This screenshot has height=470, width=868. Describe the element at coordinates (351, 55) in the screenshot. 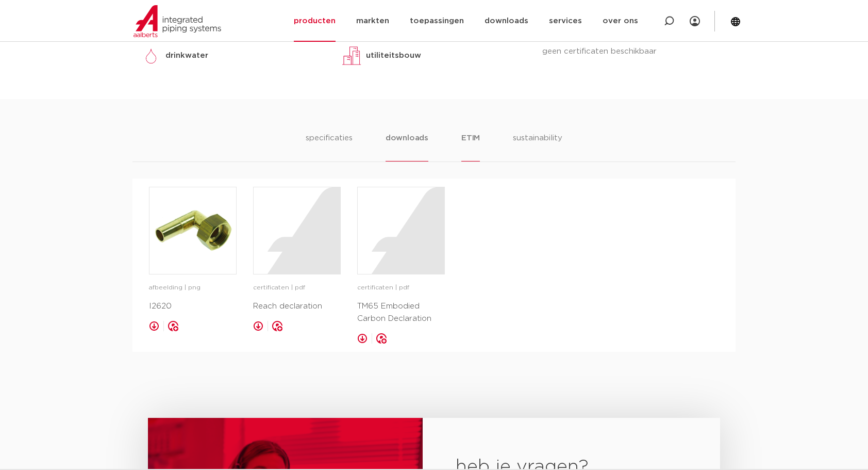

I see `img: utiliteitsbouw` at that location.